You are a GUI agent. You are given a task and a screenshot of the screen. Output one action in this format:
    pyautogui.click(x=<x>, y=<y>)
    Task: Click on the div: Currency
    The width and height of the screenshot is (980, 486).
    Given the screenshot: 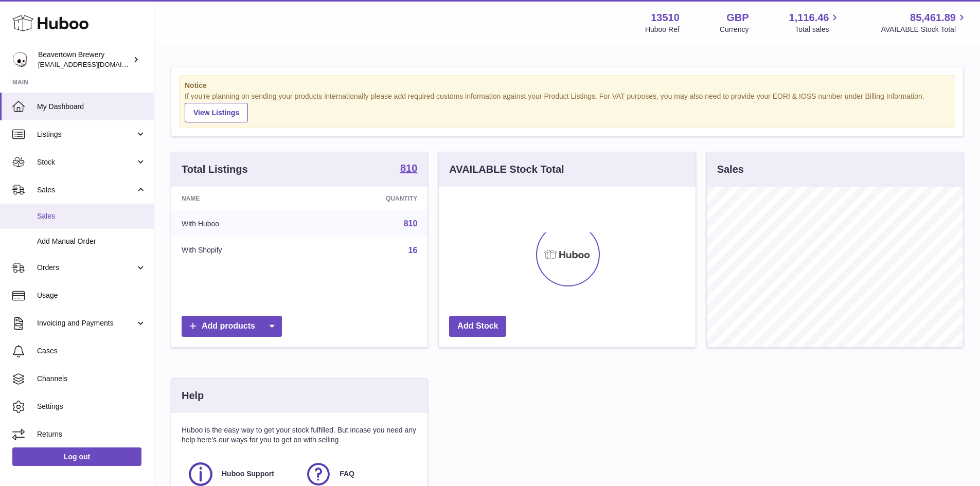 What is the action you would take?
    pyautogui.click(x=734, y=29)
    